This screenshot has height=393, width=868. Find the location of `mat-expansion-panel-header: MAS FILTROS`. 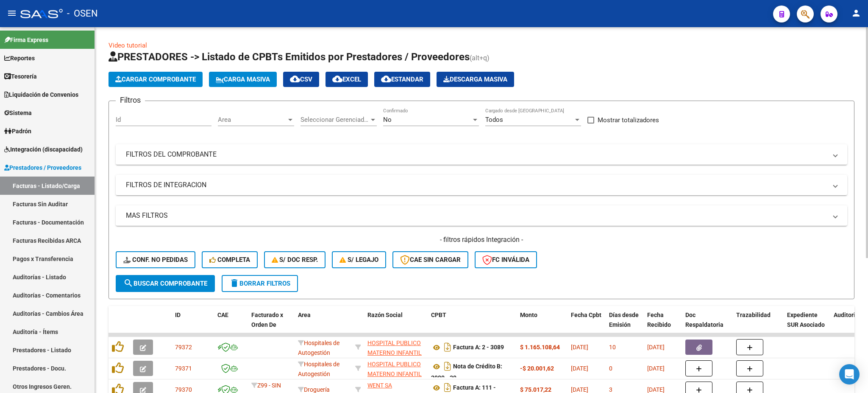

mat-expansion-panel-header: MAS FILTROS is located at coordinates (482, 215).